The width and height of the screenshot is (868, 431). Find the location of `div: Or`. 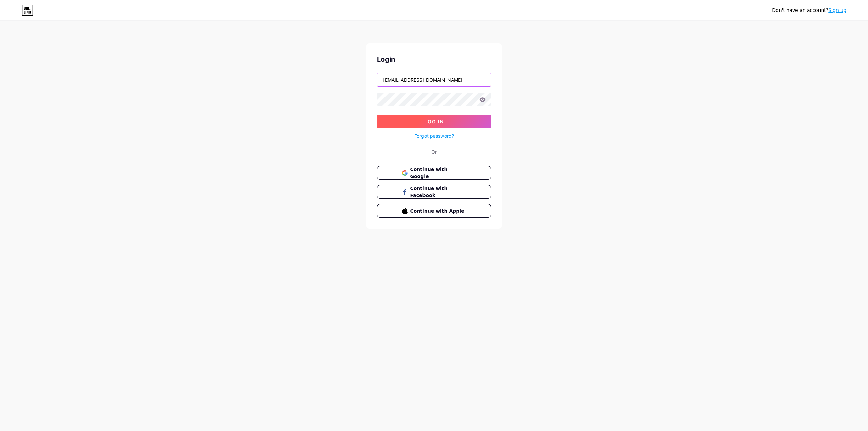

div: Or is located at coordinates (434, 152).